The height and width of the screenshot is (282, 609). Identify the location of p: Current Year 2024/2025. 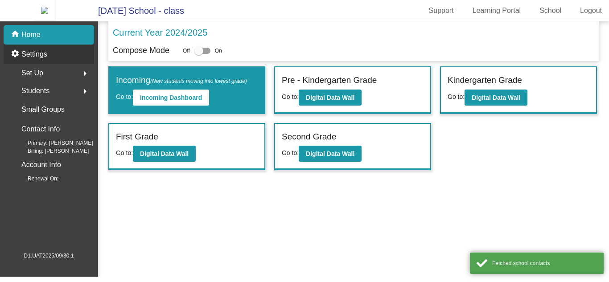
(160, 33).